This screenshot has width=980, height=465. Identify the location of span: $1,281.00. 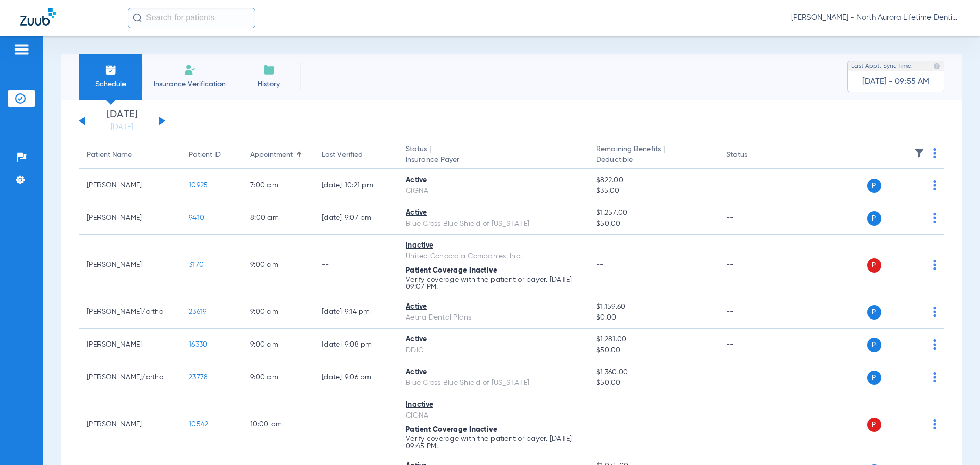
(653, 340).